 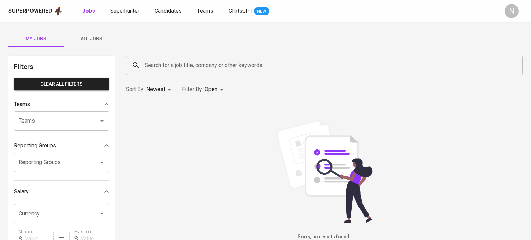 What do you see at coordinates (62, 192) in the screenshot?
I see `div: Salary` at bounding box center [62, 192].